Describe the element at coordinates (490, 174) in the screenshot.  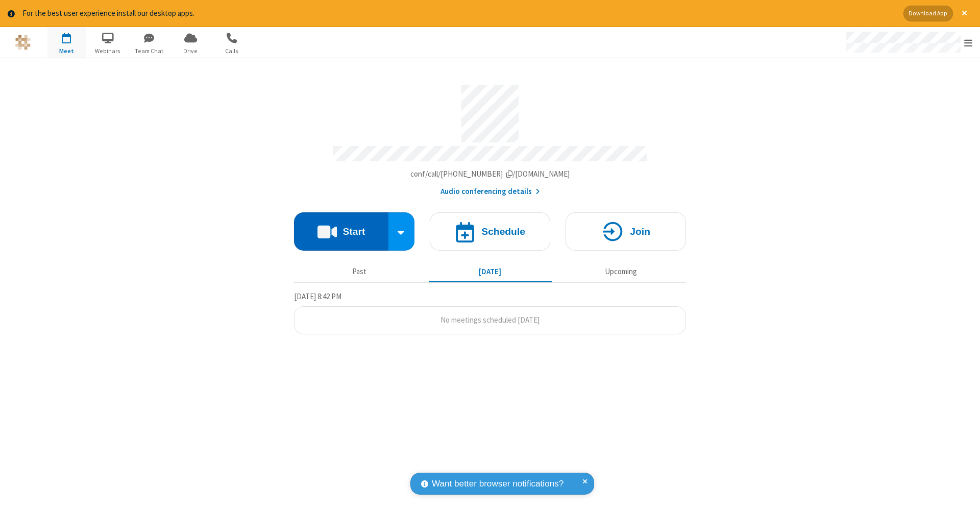
I see `button: Copy my meeting room linkCopy my meeting room link` at that location.